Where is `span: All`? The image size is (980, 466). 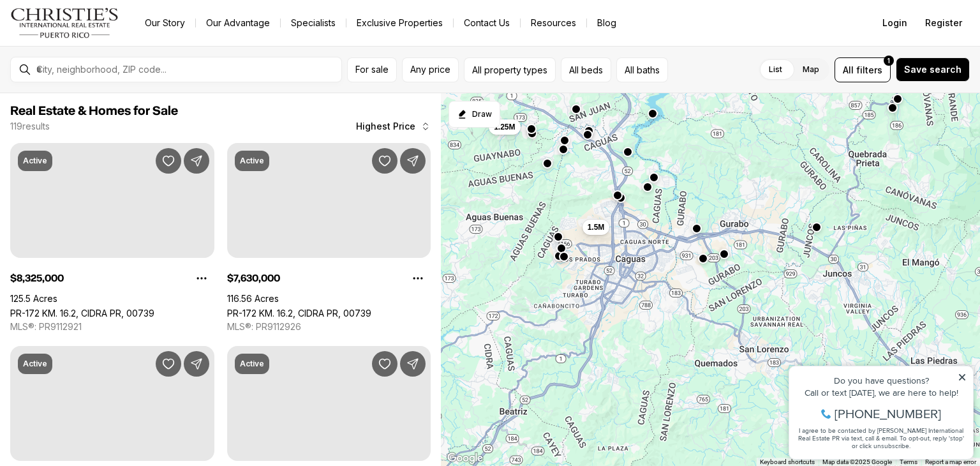
span: All is located at coordinates (848, 69).